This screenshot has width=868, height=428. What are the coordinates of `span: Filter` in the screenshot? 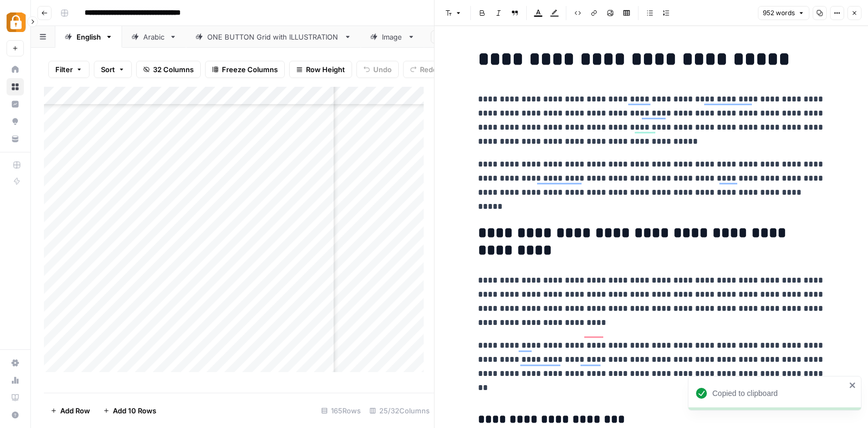 It's located at (64, 69).